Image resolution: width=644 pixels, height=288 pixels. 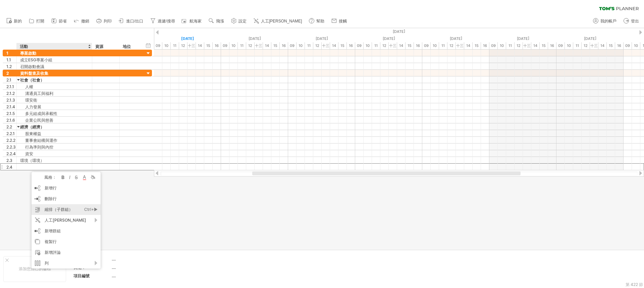 What do you see at coordinates (635, 21) in the screenshot?
I see `font: 登出` at bounding box center [635, 21].